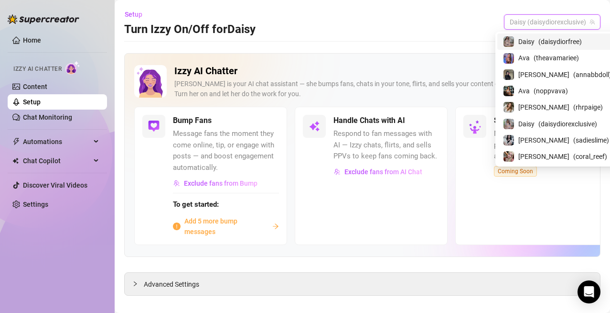 The height and width of the screenshot is (313, 610). Describe the element at coordinates (32, 40) in the screenshot. I see `a: Home` at that location.